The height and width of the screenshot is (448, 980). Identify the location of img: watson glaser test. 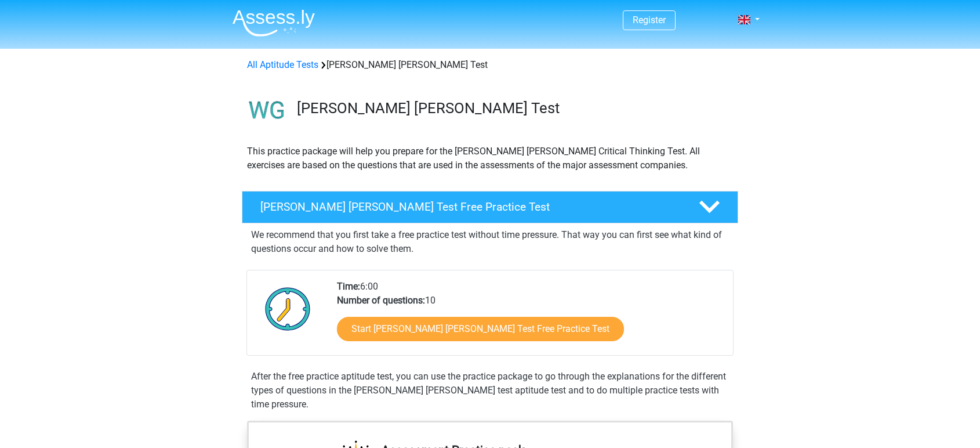
(267, 110).